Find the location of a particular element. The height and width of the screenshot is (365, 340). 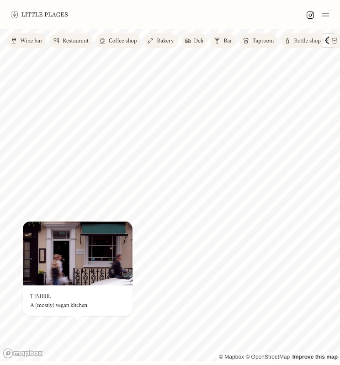

a: Bottle shop is located at coordinates (302, 41).